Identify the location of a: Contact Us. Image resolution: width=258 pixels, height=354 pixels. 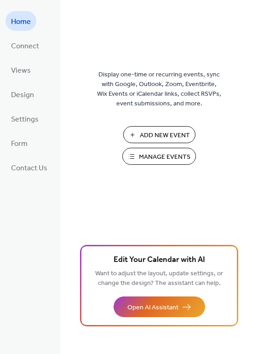
(29, 167).